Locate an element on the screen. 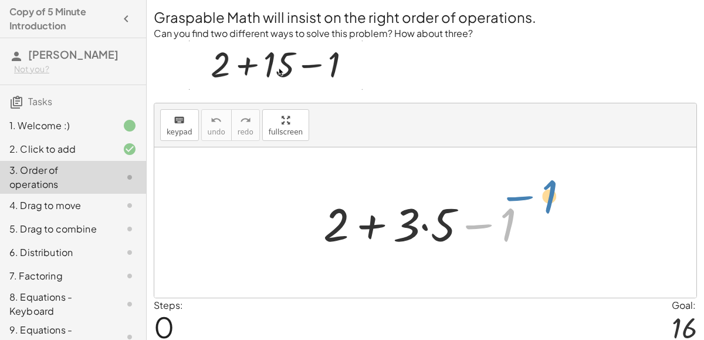  h2: Graspable Math will insist on the right order of operations. is located at coordinates (425, 17).